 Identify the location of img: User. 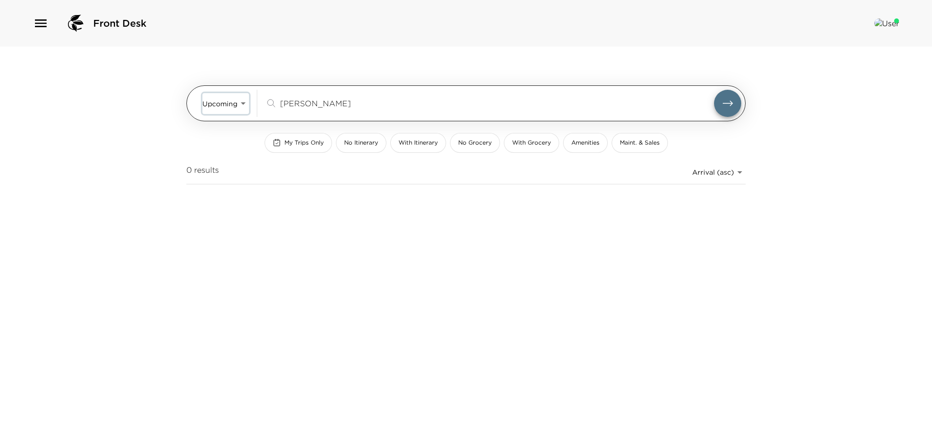
(886, 23).